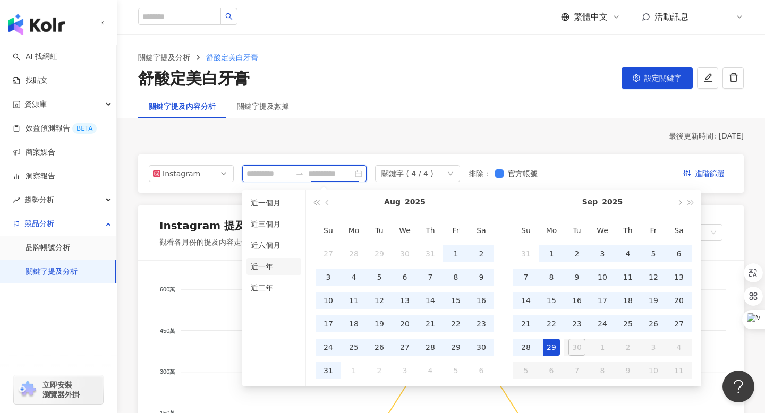  I want to click on td: 2025-08-07, so click(430, 277).